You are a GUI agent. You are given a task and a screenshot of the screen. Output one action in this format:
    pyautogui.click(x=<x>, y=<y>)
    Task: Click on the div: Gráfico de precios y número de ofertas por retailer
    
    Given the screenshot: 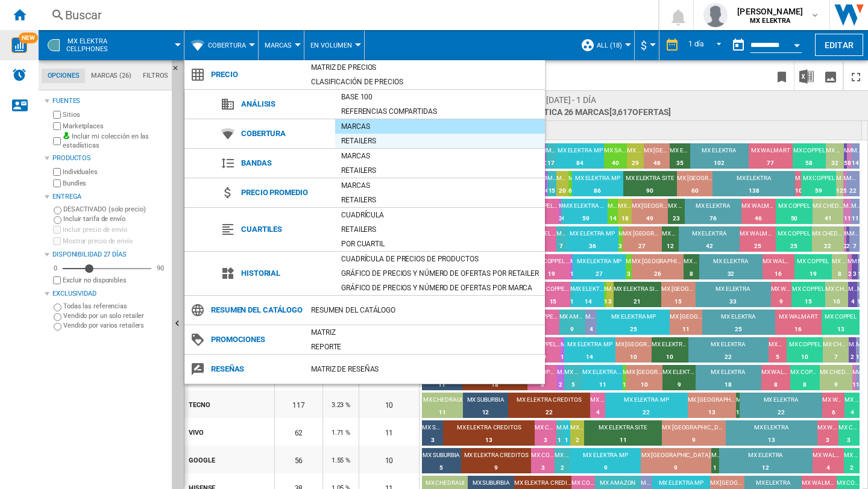 What is the action you would take?
    pyautogui.click(x=440, y=273)
    